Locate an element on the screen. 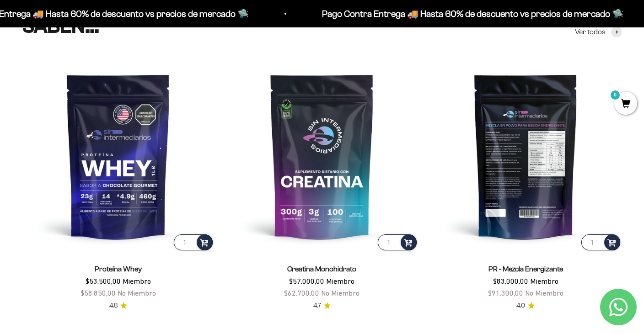 The height and width of the screenshot is (334, 644). span: Ver todos is located at coordinates (590, 32).